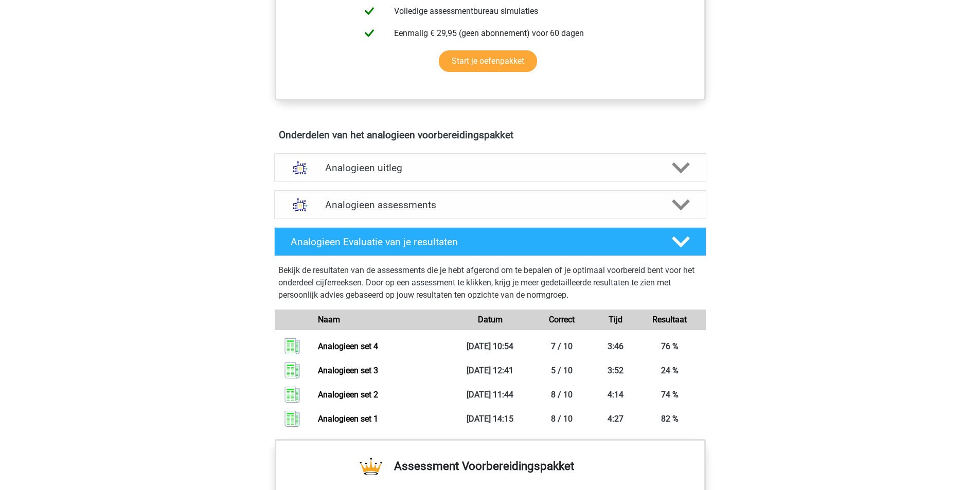 The width and height of the screenshot is (980, 490). What do you see at coordinates (490, 205) in the screenshot?
I see `h4: Analogieen assessments` at bounding box center [490, 205].